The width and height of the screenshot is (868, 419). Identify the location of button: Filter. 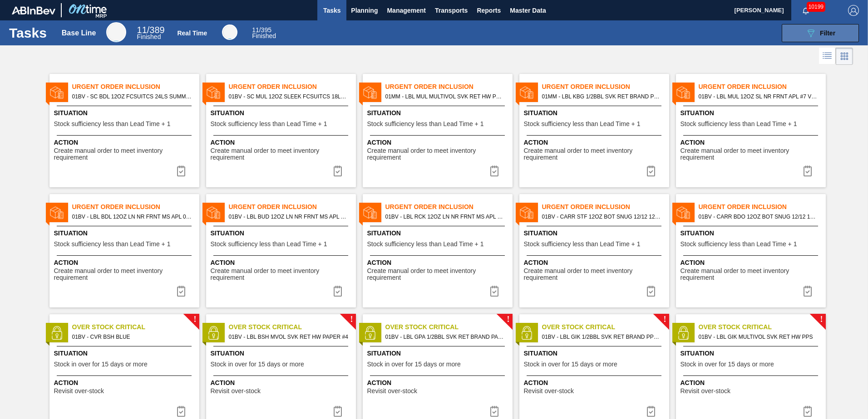
(820, 33).